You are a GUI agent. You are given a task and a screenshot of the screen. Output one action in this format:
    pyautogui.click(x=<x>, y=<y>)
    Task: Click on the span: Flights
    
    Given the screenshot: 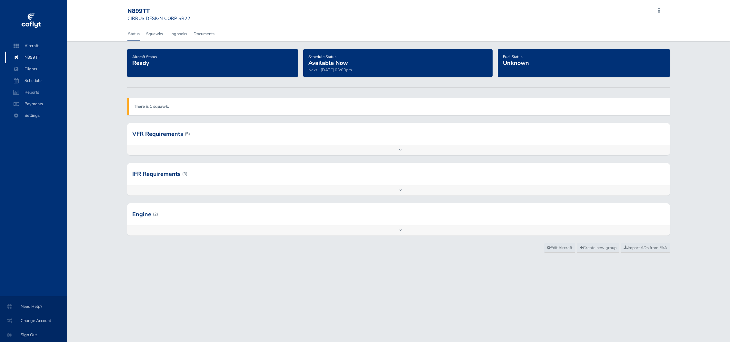 What is the action you would take?
    pyautogui.click(x=36, y=69)
    